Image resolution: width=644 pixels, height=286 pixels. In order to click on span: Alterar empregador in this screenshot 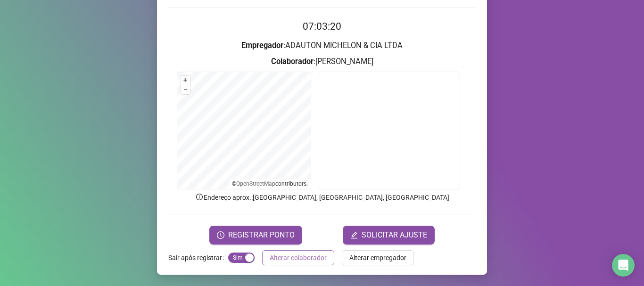, I will do `click(378, 258)`.